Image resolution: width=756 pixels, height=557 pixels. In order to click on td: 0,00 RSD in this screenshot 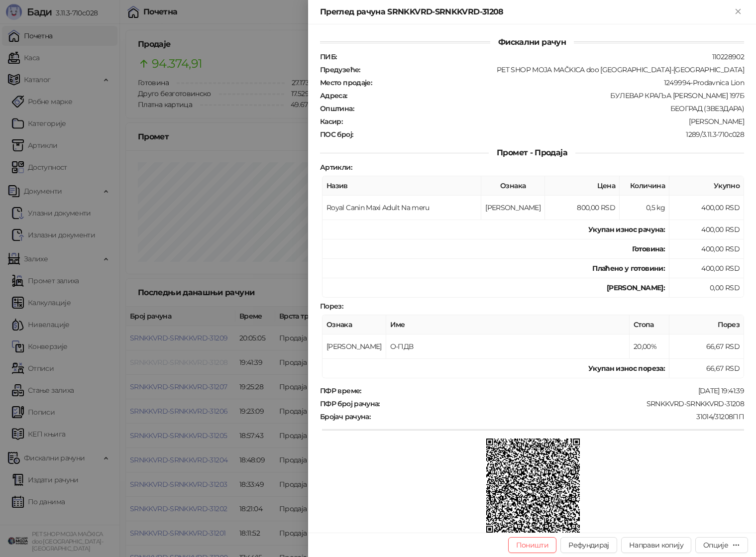, I will do `click(707, 287)`.